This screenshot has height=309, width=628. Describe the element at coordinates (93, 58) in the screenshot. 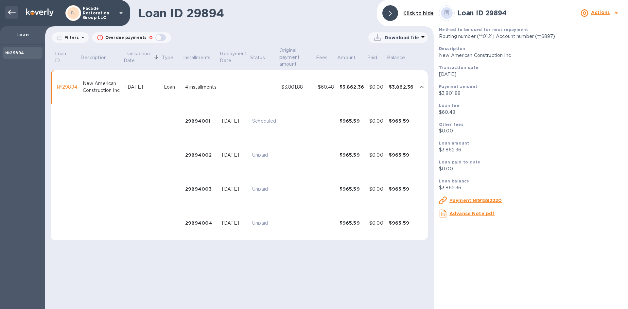

I see `p: Description` at that location.